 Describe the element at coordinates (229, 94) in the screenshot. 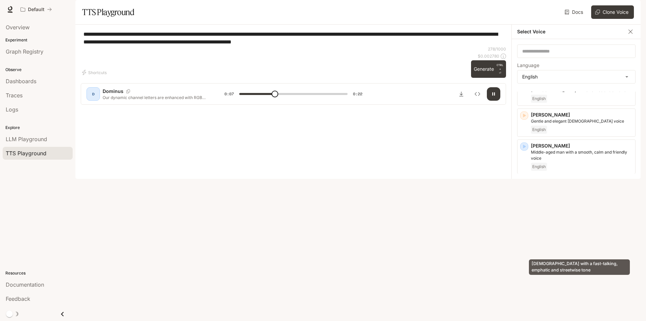

I see `span: 0:07` at that location.